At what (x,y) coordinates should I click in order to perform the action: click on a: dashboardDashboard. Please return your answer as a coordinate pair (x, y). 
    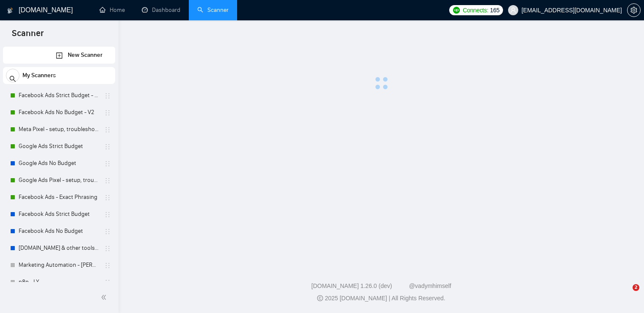
    Looking at the image, I should click on (161, 10).